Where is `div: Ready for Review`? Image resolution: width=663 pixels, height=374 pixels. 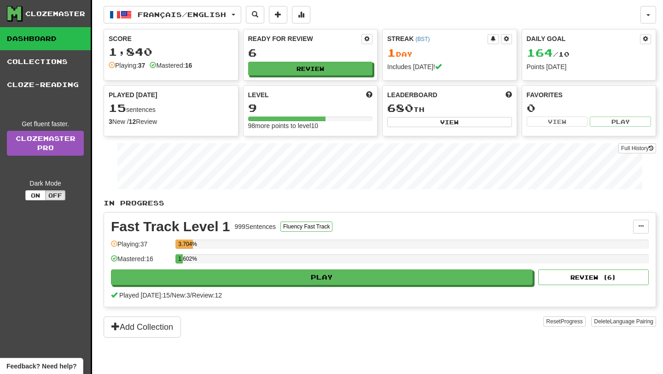
div: Ready for Review is located at coordinates (305, 39).